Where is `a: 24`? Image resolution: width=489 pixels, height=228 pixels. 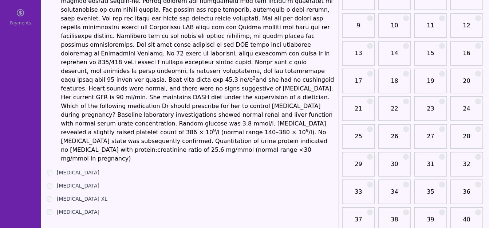
a: 24 is located at coordinates (466, 111).